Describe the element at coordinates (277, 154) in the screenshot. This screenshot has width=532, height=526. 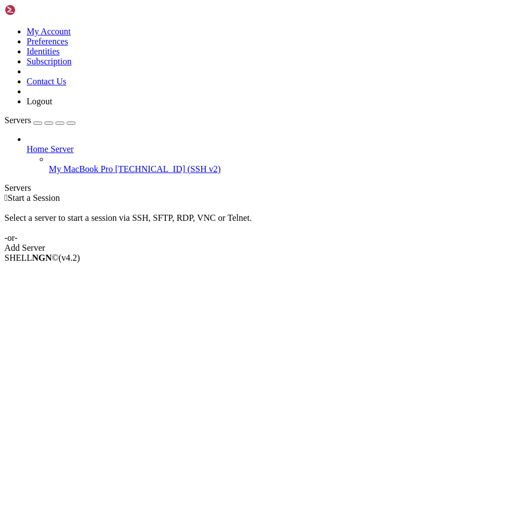
I see `li: Home Server` at that location.